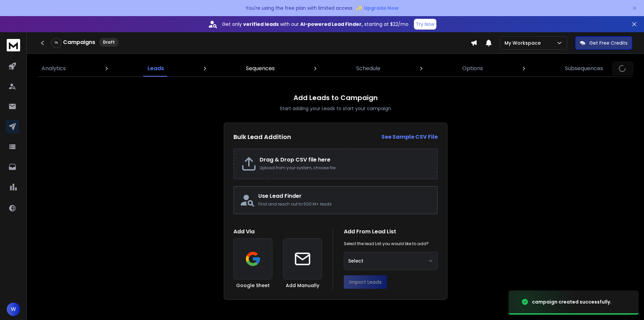 Image resolution: width=644 pixels, height=320 pixels. I want to click on strong: AI-powered Lead Finder,, so click(331, 24).